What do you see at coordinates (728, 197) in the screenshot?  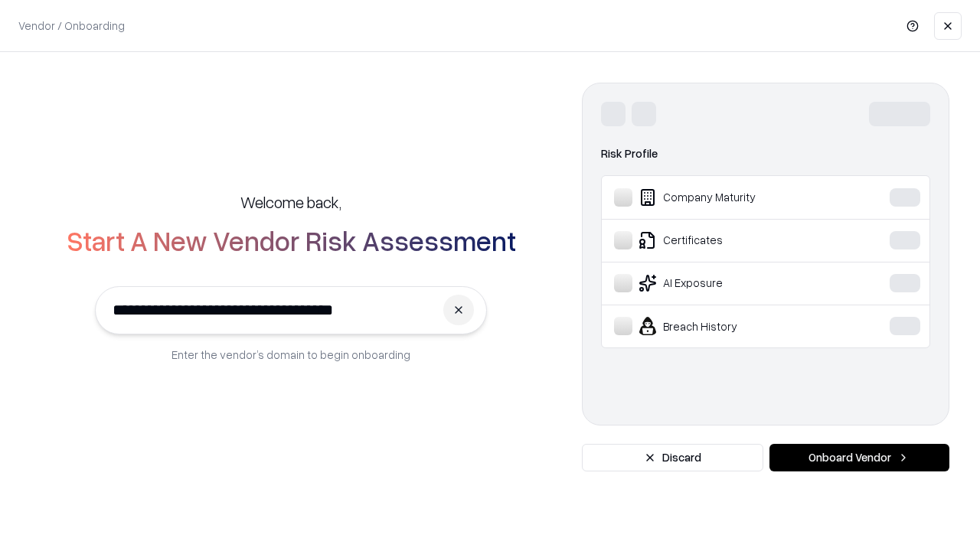 I see `div: Company Maturity` at bounding box center [728, 197].